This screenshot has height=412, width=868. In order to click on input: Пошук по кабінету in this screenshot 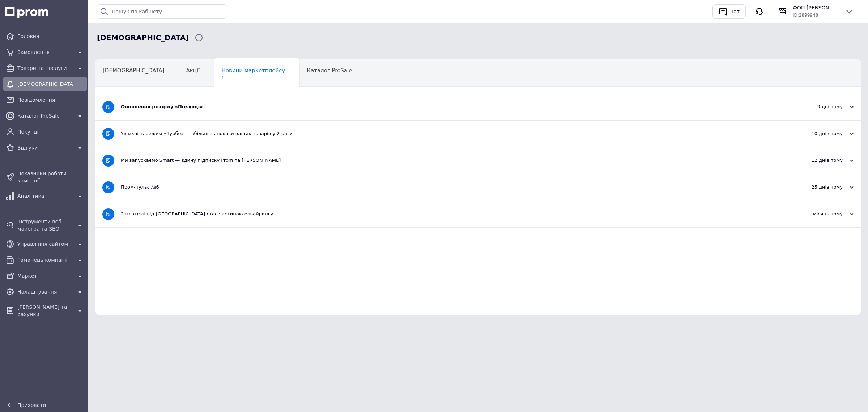, I will do `click(162, 12)`.